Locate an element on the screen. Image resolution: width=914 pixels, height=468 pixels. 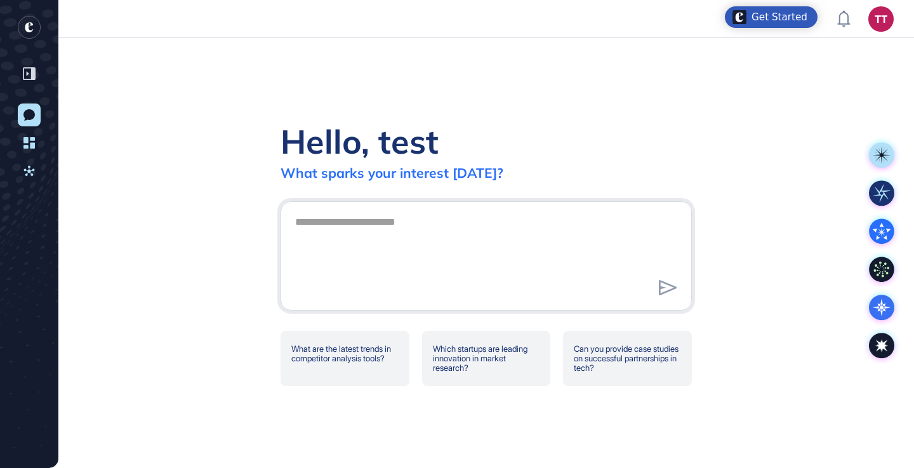
div: Open Get Started checklist is located at coordinates (771, 17).